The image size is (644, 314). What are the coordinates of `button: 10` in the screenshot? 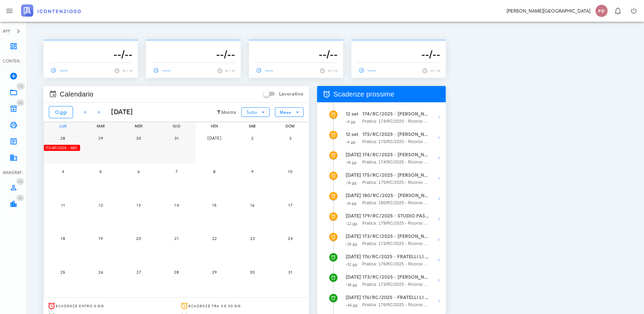 It's located at (290, 171).